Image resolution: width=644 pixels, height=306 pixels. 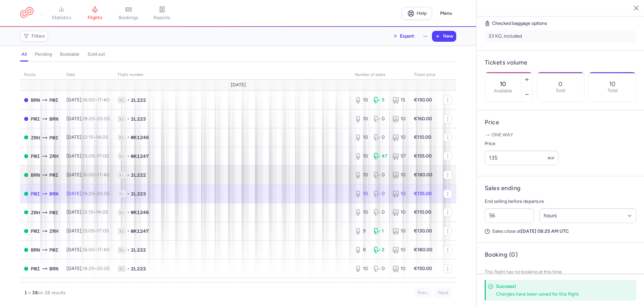 I want to click on span: WK1246, so click(x=140, y=137).